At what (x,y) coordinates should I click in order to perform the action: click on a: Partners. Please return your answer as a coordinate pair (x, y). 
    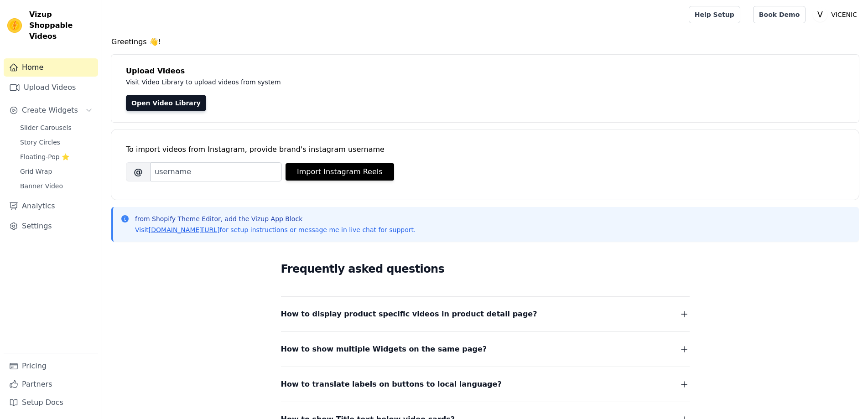
    Looking at the image, I should click on (51, 384).